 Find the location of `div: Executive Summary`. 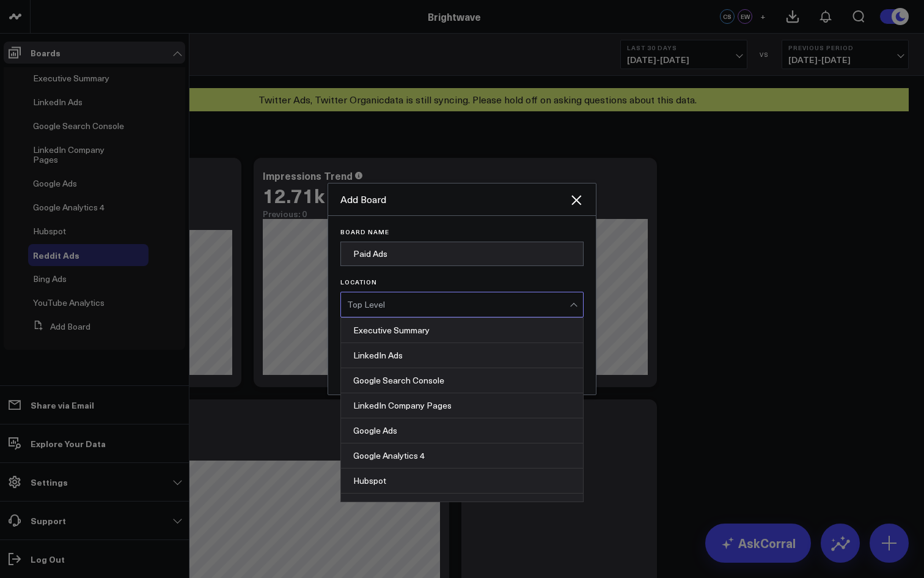

div: Executive Summary is located at coordinates (462, 330).